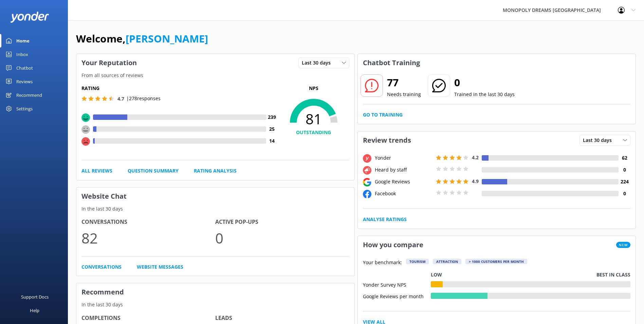 This screenshot has height=324, width=644. I want to click on span: 4.7, so click(121, 98).